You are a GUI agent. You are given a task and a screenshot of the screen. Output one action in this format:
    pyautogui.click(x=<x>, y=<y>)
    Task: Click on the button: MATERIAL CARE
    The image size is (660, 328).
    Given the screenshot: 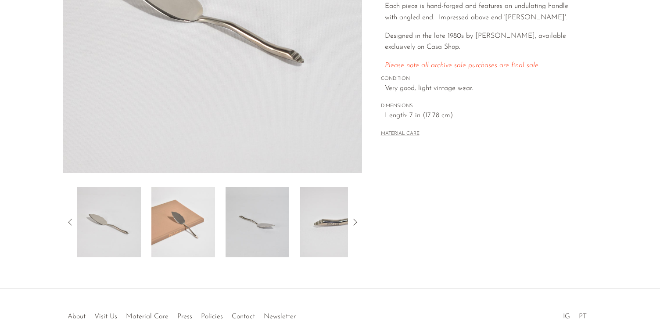 What is the action you would take?
    pyautogui.click(x=400, y=134)
    